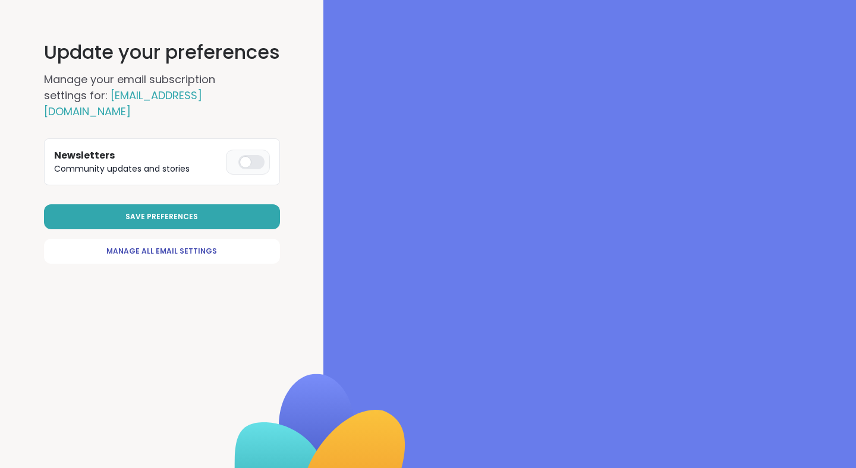 The height and width of the screenshot is (468, 856). What do you see at coordinates (162, 251) in the screenshot?
I see `span: Manage All Email Settings` at bounding box center [162, 251].